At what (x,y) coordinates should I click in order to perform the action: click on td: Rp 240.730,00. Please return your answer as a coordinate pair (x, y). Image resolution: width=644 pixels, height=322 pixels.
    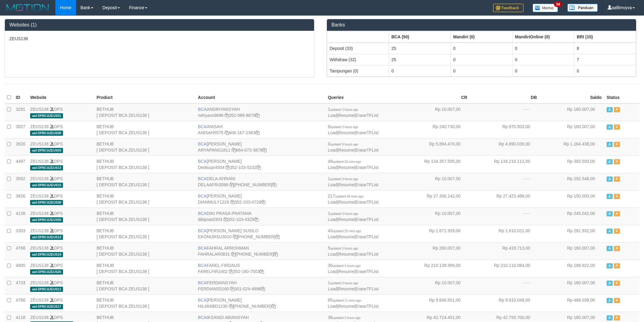
    Looking at the image, I should click on (435, 130).